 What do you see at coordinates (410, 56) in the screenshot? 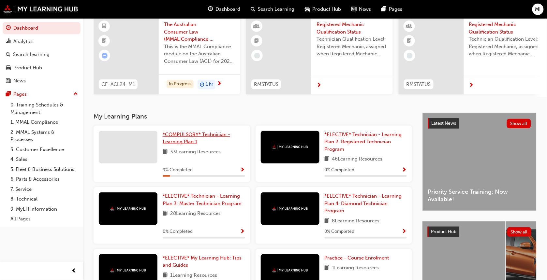
I see `span: learningRecordVerb_NONE-icon` at bounding box center [410, 56].